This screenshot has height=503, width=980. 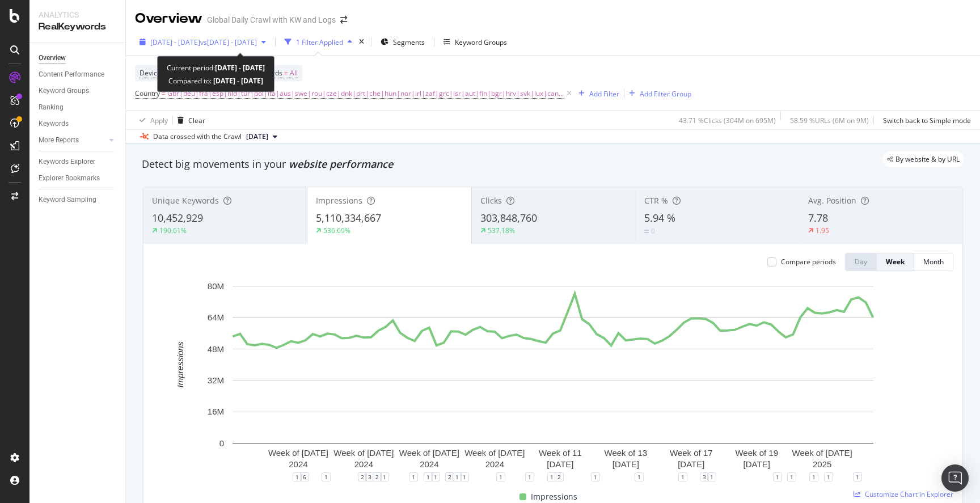 I want to click on a: Keyword Groups, so click(x=78, y=91).